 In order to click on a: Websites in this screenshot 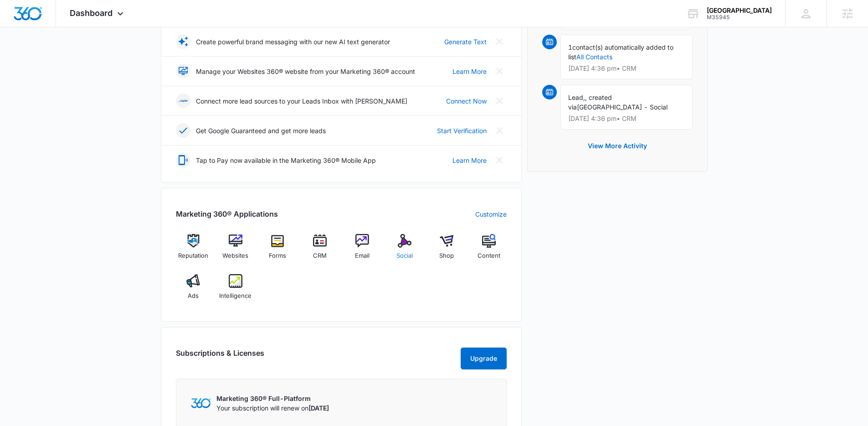, I will do `click(235, 251)`.